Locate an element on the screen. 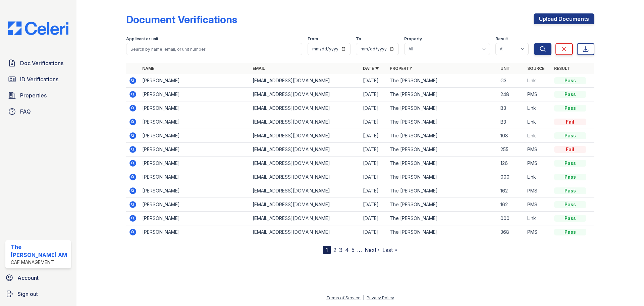 This screenshot has width=644, height=306. td: 000 is located at coordinates (511, 218).